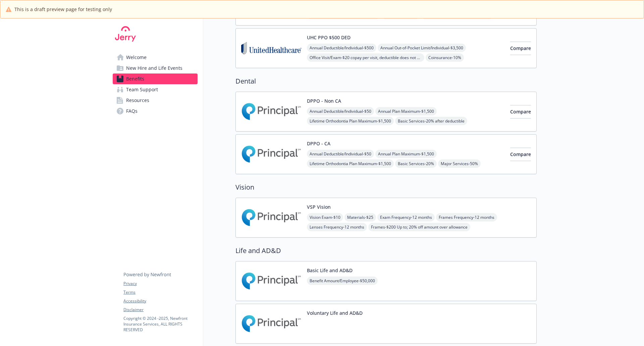 The image size is (644, 346). I want to click on a: Benefits, so click(155, 79).